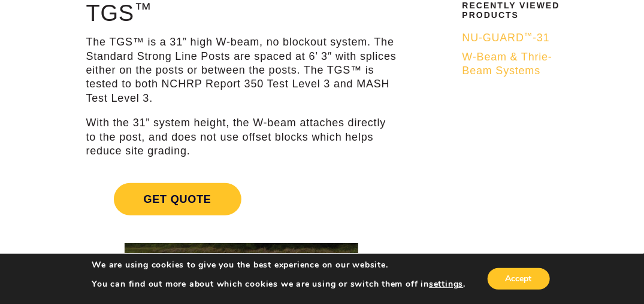 The height and width of the screenshot is (304, 644). What do you see at coordinates (519, 279) in the screenshot?
I see `button: Accept` at bounding box center [519, 279].